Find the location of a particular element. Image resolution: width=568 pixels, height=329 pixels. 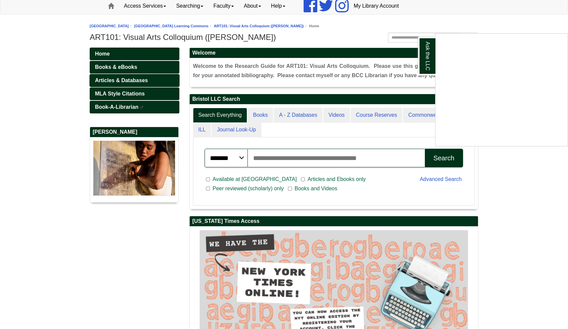

a: Ask the LLC is located at coordinates (427, 56).